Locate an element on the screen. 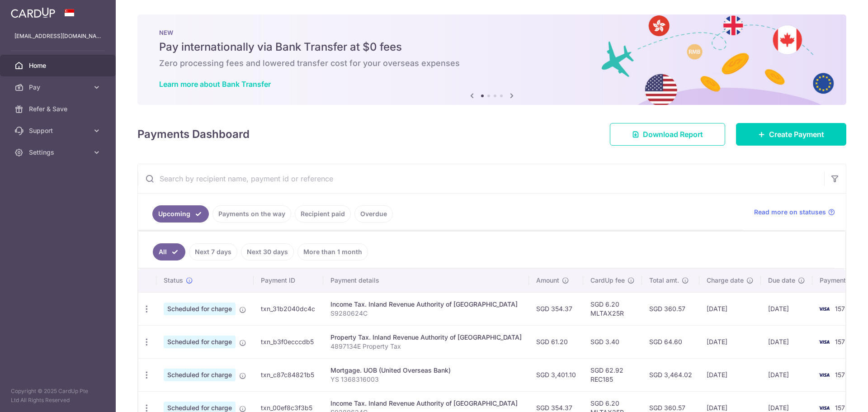 This screenshot has width=868, height=412. a: Payments on the way is located at coordinates (252, 214).